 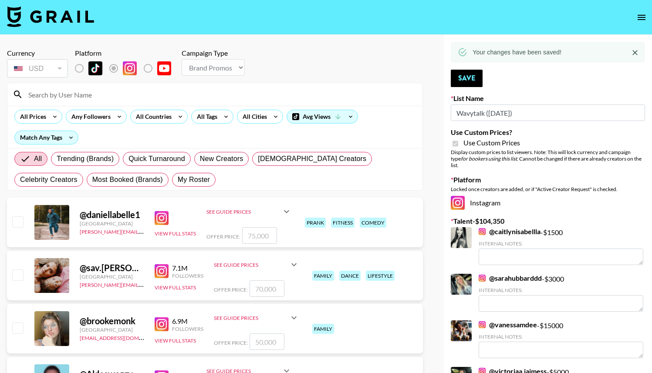 What do you see at coordinates (89, 117) in the screenshot?
I see `div: Any Followers` at bounding box center [89, 117].